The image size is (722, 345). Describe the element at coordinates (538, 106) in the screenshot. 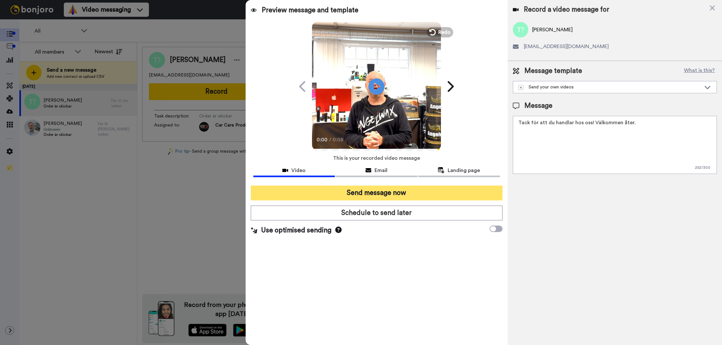

I see `span: Message` at that location.